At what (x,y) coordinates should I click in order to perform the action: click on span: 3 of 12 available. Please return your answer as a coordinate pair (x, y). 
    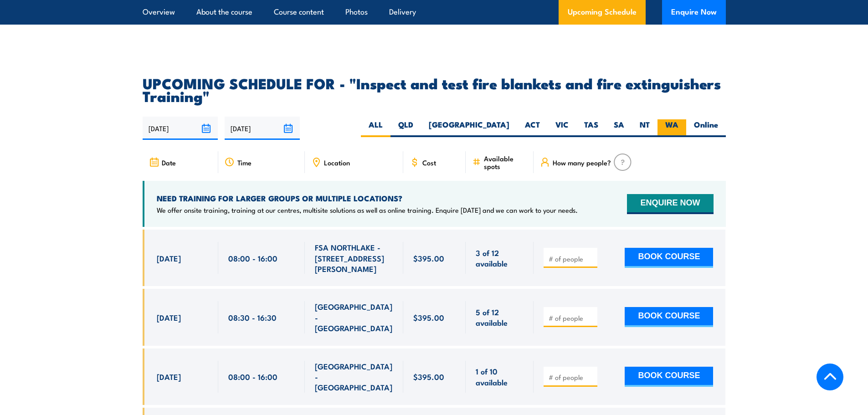
    Looking at the image, I should click on (500, 258).